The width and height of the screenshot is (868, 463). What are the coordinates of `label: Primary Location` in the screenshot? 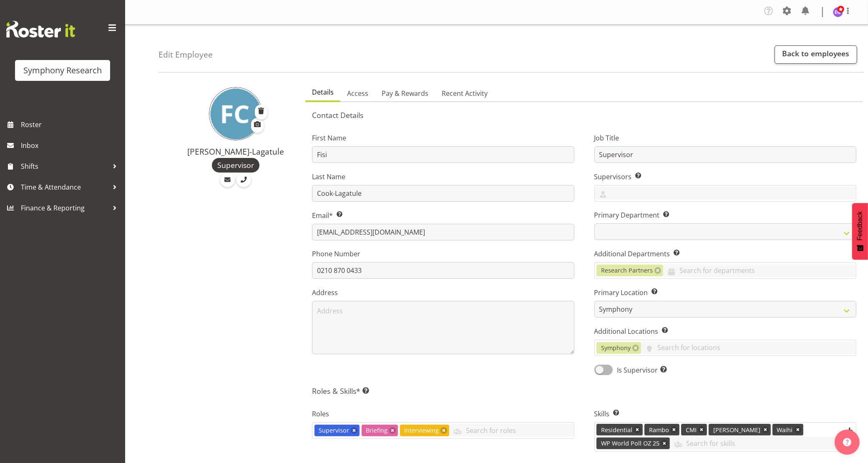 It's located at (725, 293).